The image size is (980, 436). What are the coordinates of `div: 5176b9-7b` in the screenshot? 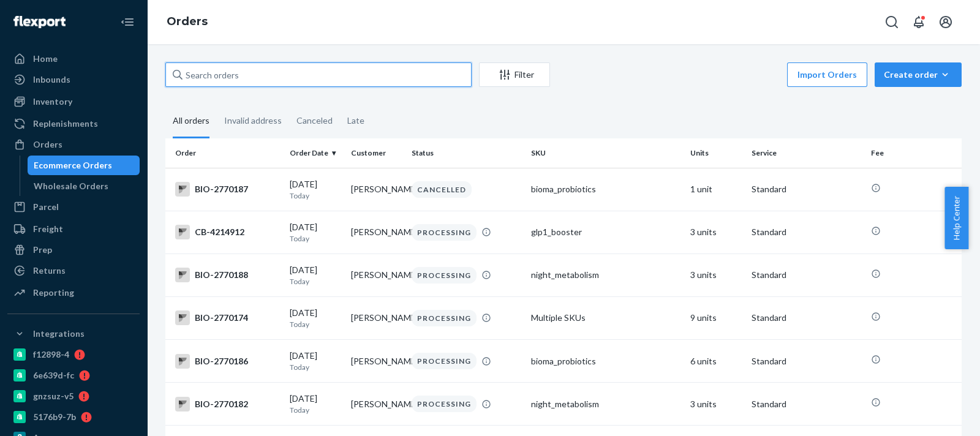 It's located at (55, 417).